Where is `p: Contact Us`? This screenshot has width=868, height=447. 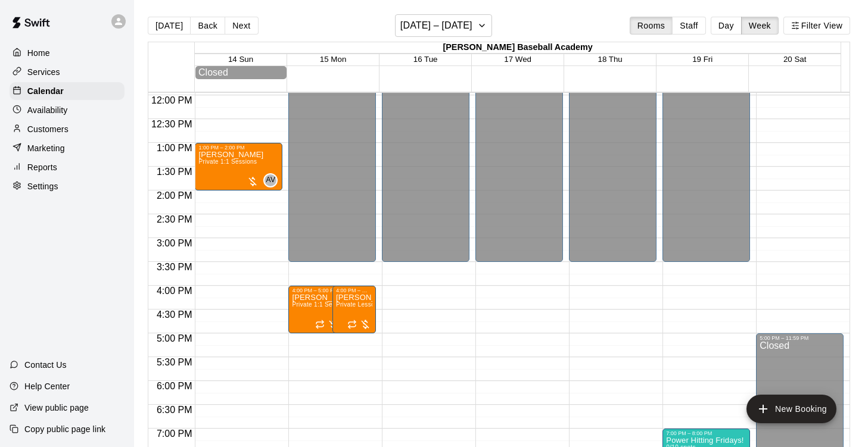
p: Contact Us is located at coordinates (45, 365).